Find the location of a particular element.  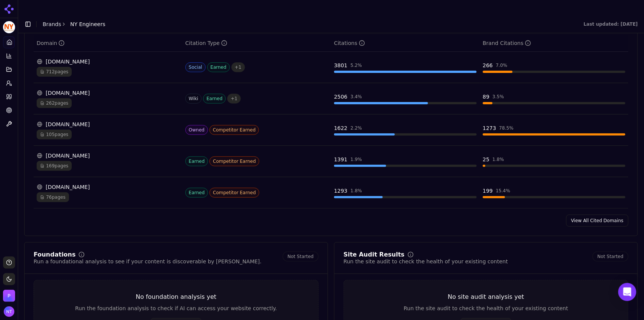

div: 15.4 % is located at coordinates (503, 191).